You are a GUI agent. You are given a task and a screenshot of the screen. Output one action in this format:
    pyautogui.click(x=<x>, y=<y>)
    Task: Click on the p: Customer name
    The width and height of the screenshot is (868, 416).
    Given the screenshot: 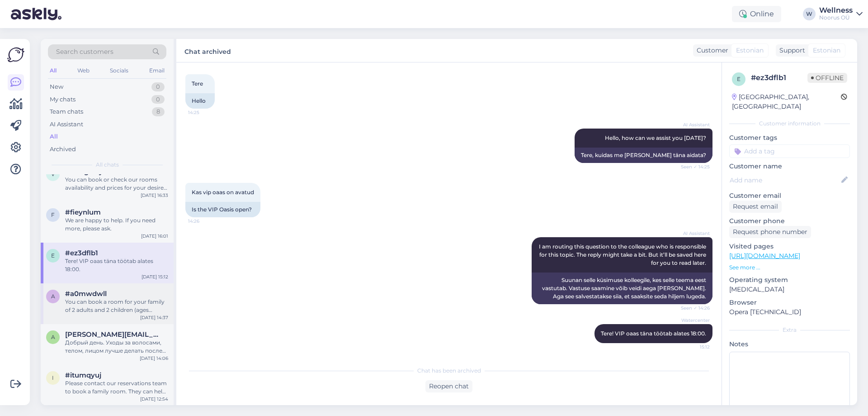 What is the action you would take?
    pyautogui.click(x=789, y=166)
    